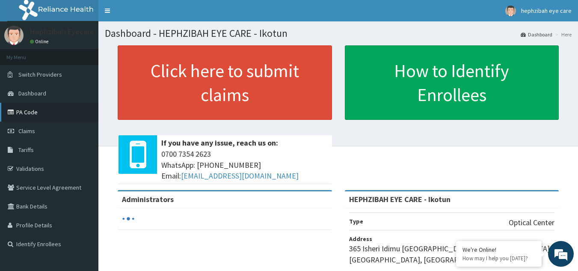 The width and height of the screenshot is (578, 271). I want to click on a: Dashboard, so click(536, 34).